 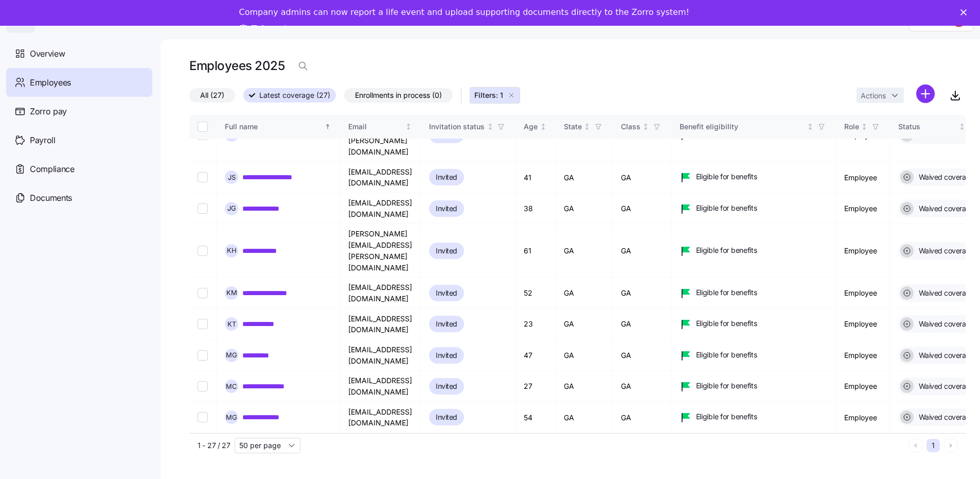 What do you see at coordinates (79, 53) in the screenshot?
I see `a: Overview` at bounding box center [79, 53].